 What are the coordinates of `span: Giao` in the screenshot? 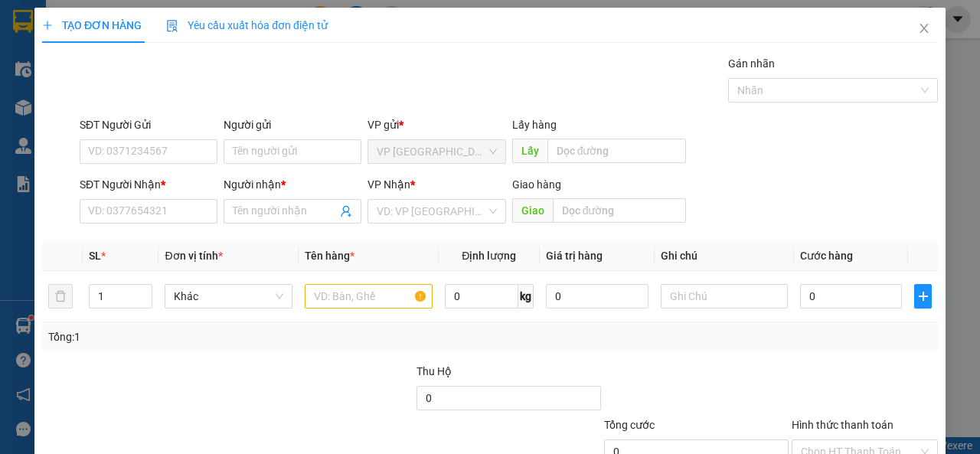 It's located at (531, 210).